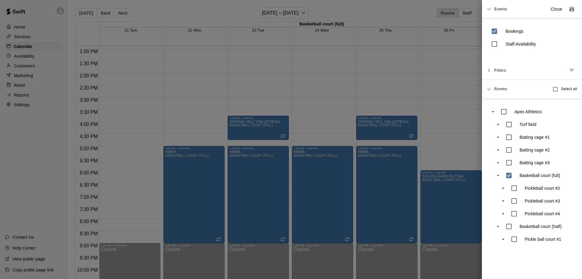 This screenshot has width=582, height=279. I want to click on p: Batting cage #1, so click(535, 137).